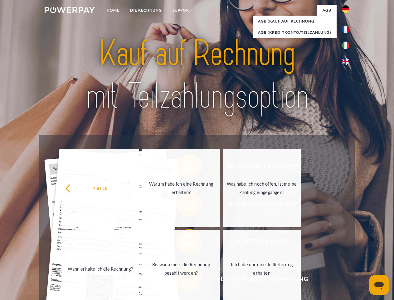 This screenshot has width=394, height=300. What do you see at coordinates (262, 188) in the screenshot?
I see `a: Was habe ich noch offen, ist meine Zahlung eingegangen?` at bounding box center [262, 188].